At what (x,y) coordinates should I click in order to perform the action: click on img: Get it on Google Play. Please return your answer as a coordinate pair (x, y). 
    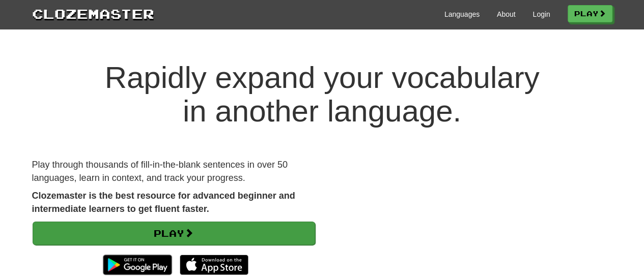
    Looking at the image, I should click on (137, 265).